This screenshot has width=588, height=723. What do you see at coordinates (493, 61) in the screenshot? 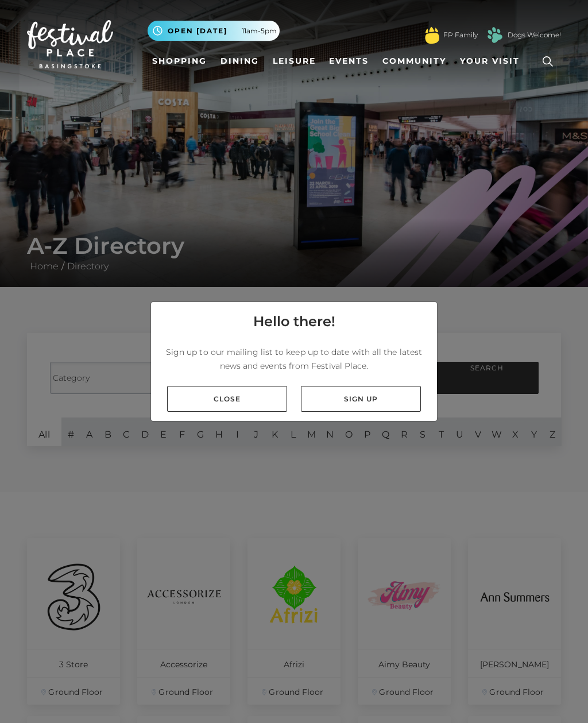
I see `a: Your Visit` at bounding box center [493, 61].